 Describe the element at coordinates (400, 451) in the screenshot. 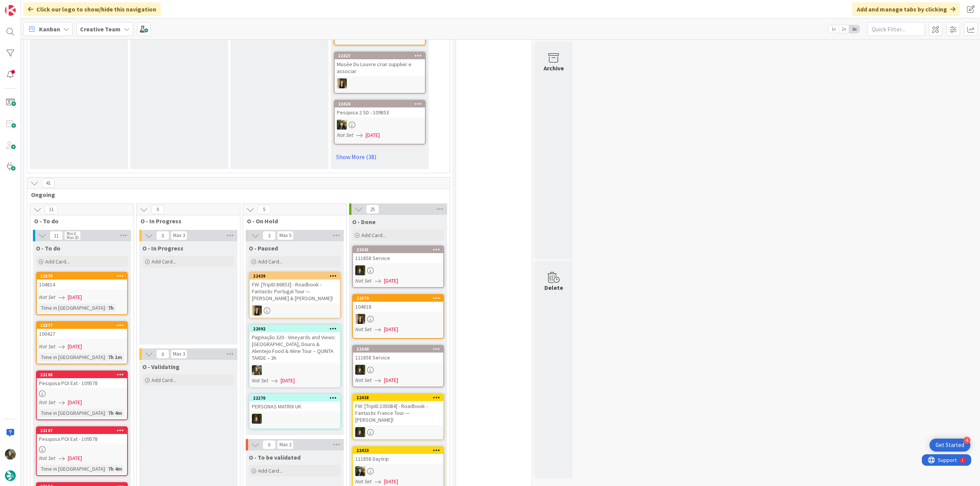

I see `div: 22433` at that location.